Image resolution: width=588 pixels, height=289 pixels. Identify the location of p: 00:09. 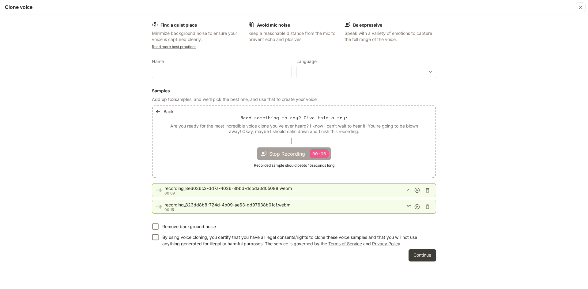
(285, 193).